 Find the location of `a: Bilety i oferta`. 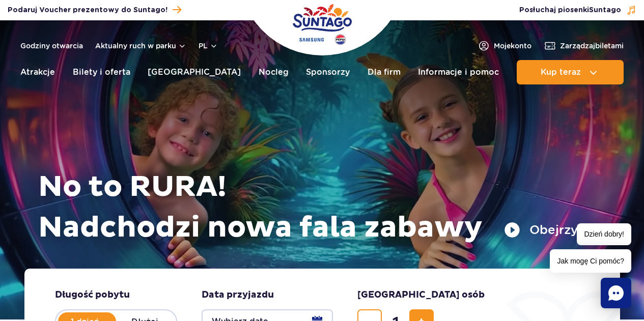

a: Bilety i oferta is located at coordinates (101, 72).